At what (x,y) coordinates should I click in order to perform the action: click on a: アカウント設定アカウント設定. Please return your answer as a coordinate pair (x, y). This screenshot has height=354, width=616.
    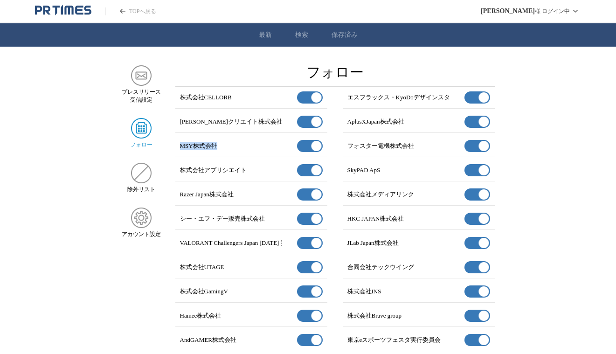
    Looking at the image, I should click on (141, 223).